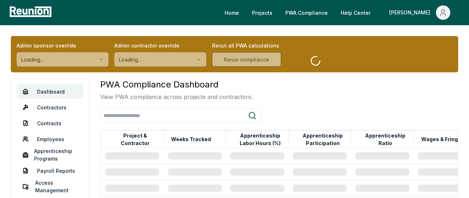  I want to click on label: Rerun all PWA calculations, so click(258, 45).